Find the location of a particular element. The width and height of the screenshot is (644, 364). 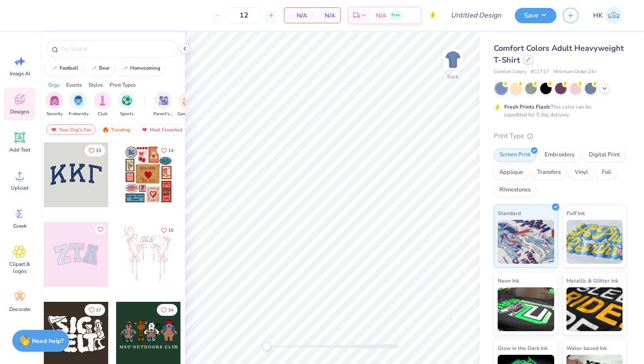

div: filter for Fraternity is located at coordinates (79, 104).